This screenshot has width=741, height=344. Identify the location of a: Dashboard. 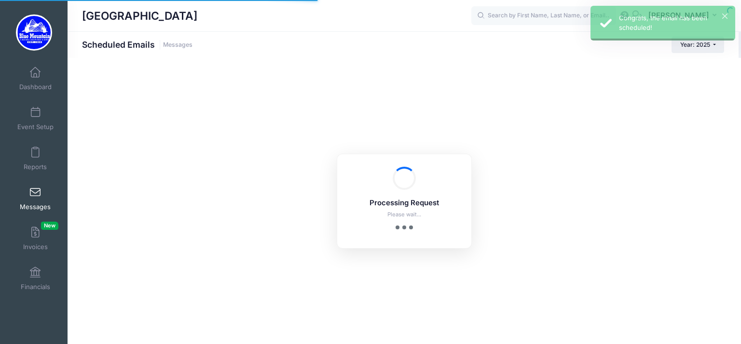
(35, 79).